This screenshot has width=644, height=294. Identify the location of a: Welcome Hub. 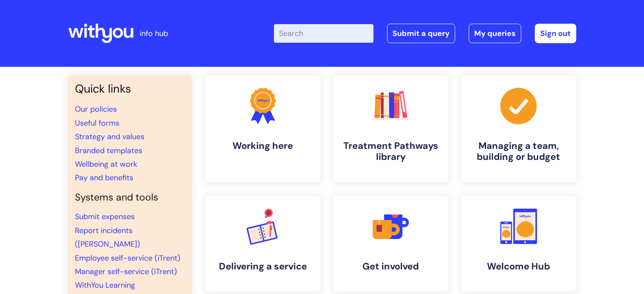
(518, 244).